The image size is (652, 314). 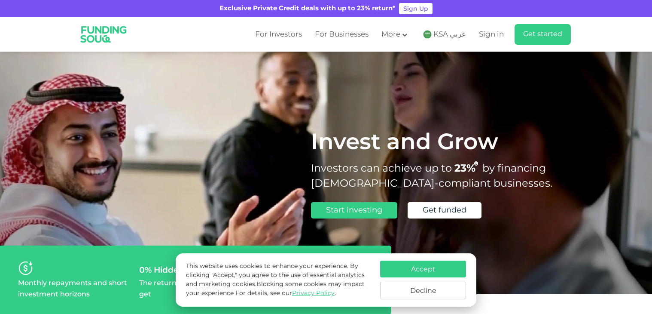 What do you see at coordinates (104, 34) in the screenshot?
I see `img: Logo` at bounding box center [104, 34].